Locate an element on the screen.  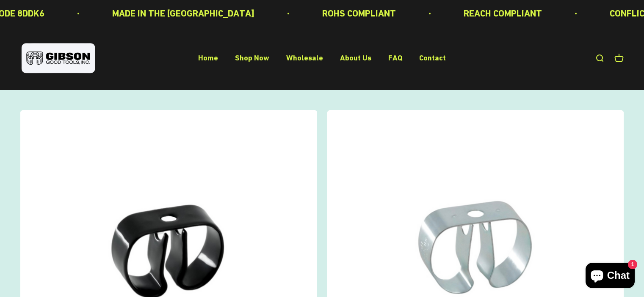
a: Contact is located at coordinates (432, 58).